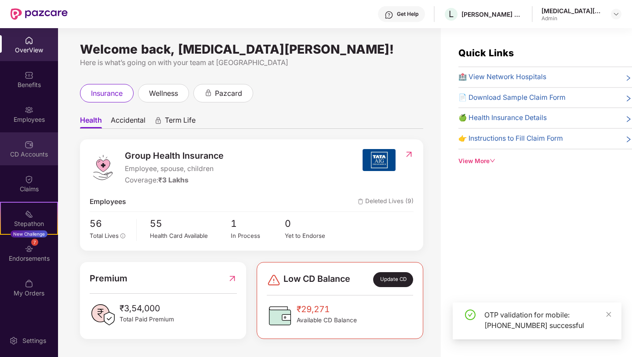 The height and width of the screenshot is (357, 632). What do you see at coordinates (173, 180) in the screenshot?
I see `span: ₹3 Lakhs` at bounding box center [173, 180].